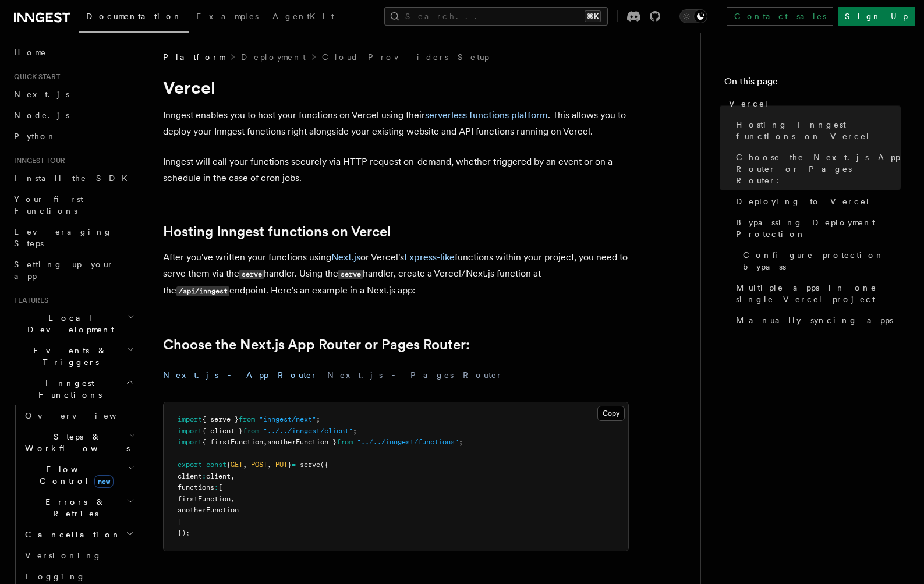 Image resolution: width=924 pixels, height=584 pixels. What do you see at coordinates (814, 320) in the screenshot?
I see `span: Manually syncing apps` at bounding box center [814, 320].